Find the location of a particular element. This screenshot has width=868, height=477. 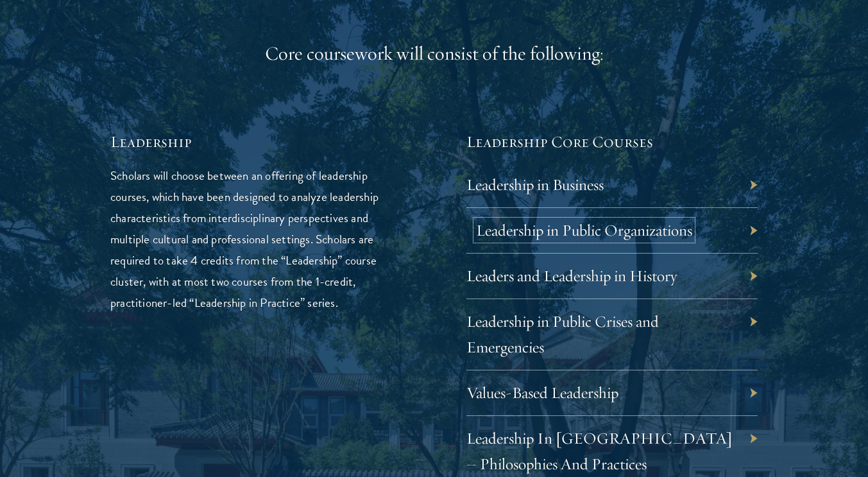

a: Leadership in Public Organizations is located at coordinates (584, 230).